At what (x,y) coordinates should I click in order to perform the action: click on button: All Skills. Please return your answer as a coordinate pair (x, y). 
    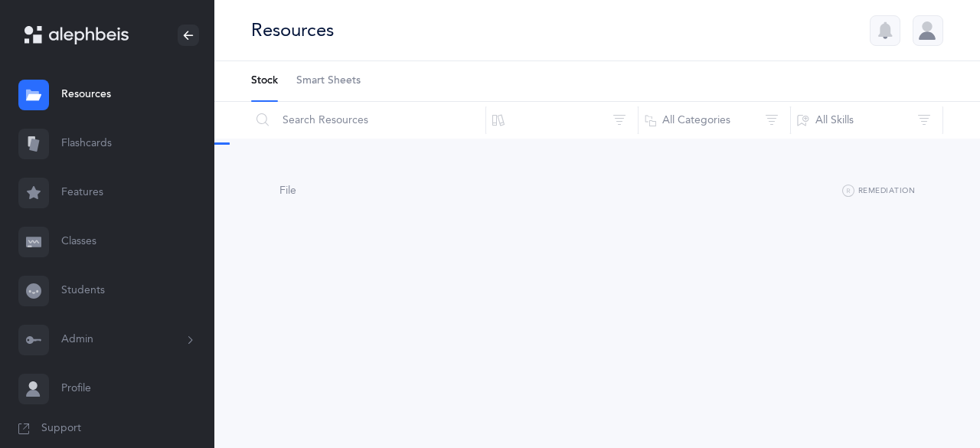
    Looking at the image, I should click on (867, 120).